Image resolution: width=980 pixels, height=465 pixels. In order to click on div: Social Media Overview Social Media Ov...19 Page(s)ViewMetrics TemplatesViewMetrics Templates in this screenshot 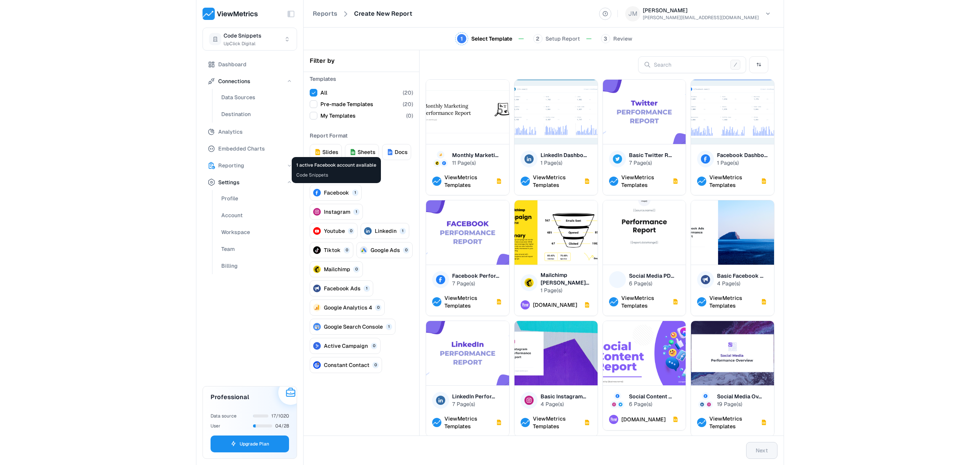, I will do `click(732, 378)`.